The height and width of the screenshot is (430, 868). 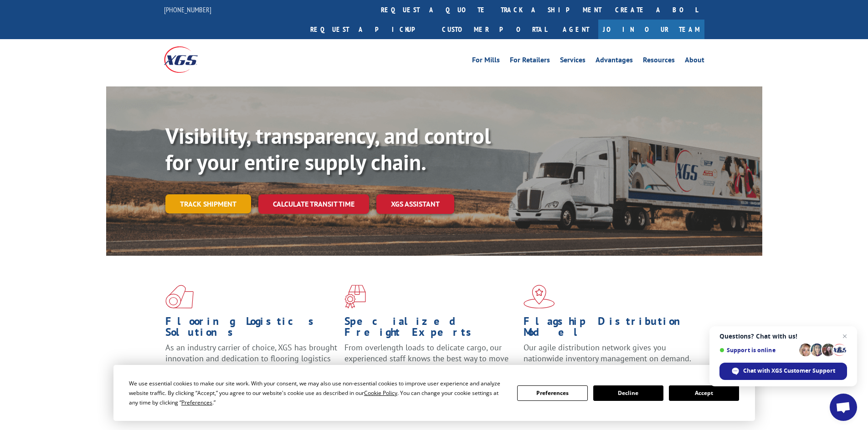 What do you see at coordinates (783, 336) in the screenshot?
I see `span: Questions? Chat with us!` at bounding box center [783, 336].